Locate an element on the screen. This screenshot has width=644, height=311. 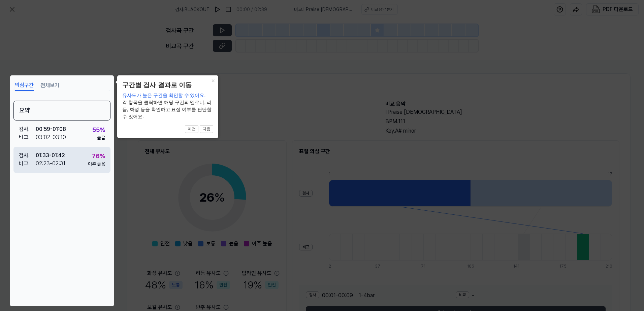
button: 다음 is located at coordinates (206, 129).